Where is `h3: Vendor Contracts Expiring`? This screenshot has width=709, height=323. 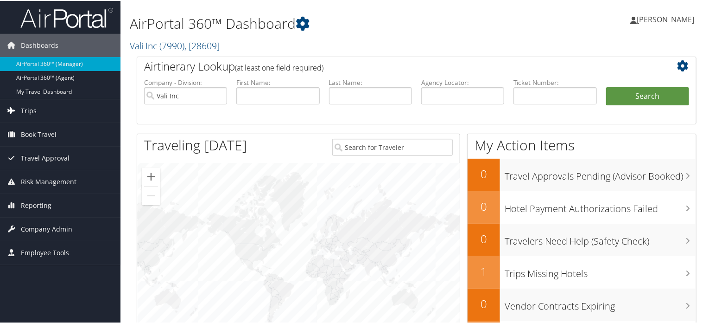
h3: Vendor Contracts Expiring is located at coordinates (600, 303).